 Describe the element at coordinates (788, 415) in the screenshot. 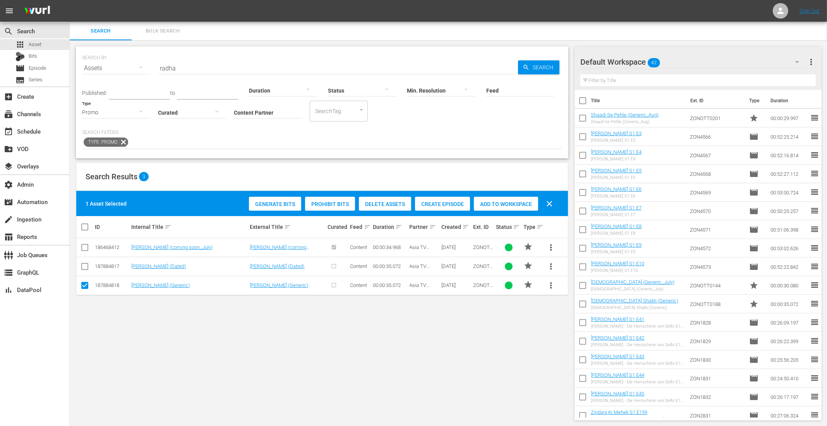

I see `td: 00:27:06.324` at that location.